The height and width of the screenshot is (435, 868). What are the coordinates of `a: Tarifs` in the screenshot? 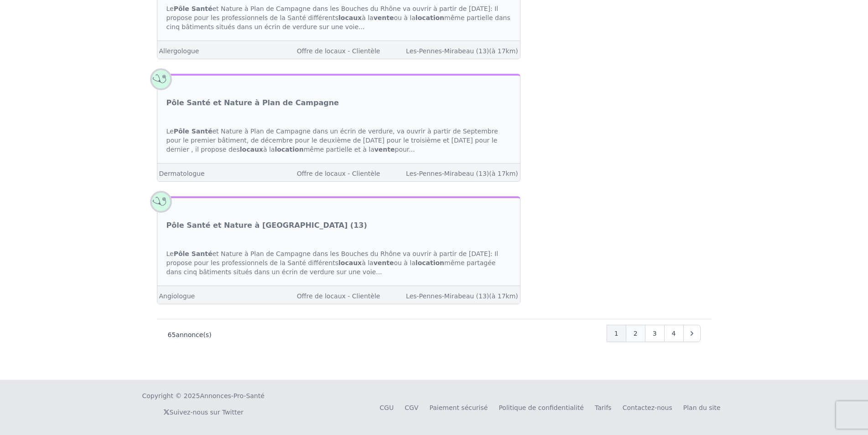 It's located at (603, 407).